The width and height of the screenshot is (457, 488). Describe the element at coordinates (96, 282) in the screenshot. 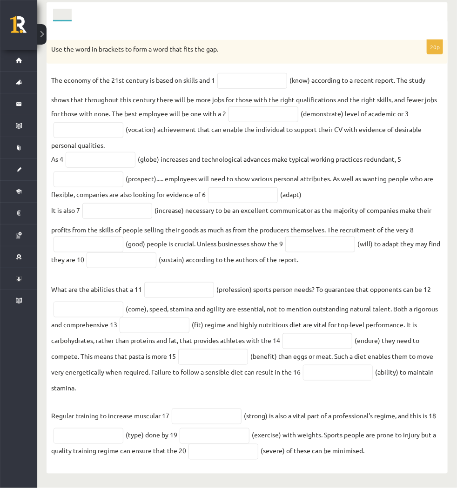

I see `p: What are the abilities that a 11` at that location.